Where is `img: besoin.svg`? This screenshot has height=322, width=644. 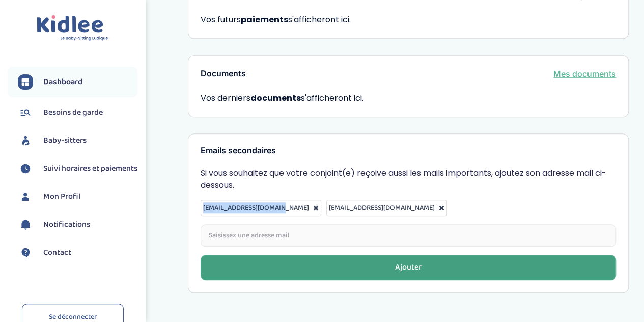
img: besoin.svg is located at coordinates (26, 113).